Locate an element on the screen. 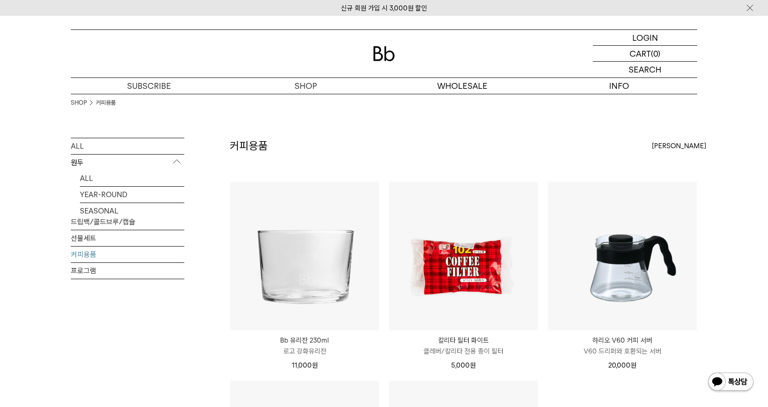 Image resolution: width=768 pixels, height=407 pixels. p: V60 드리퍼와 호환되는 서버 is located at coordinates (622, 352).